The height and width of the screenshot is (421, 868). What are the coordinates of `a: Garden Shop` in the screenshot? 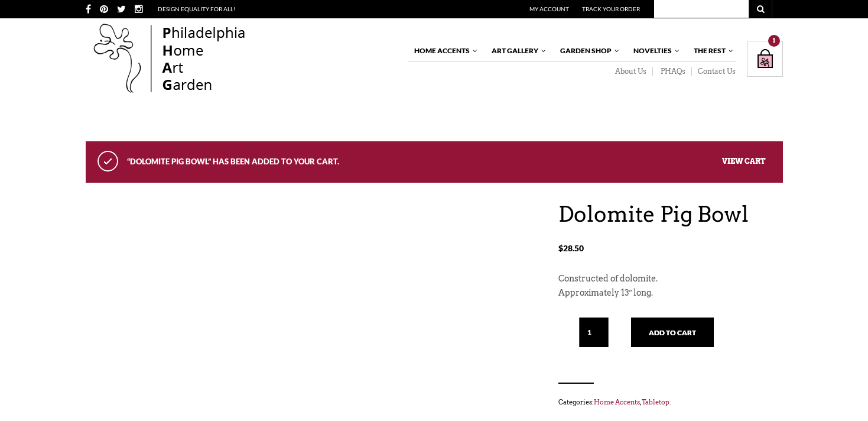 It's located at (587, 51).